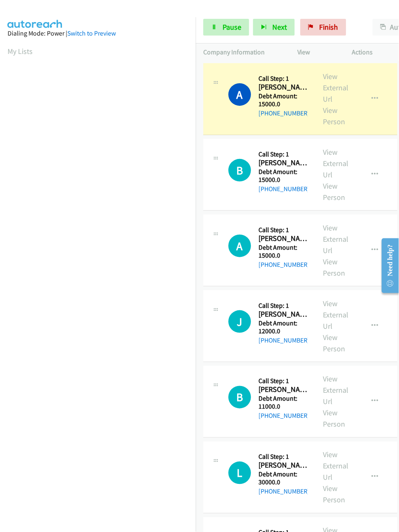  Describe the element at coordinates (317, 52) in the screenshot. I see `p: View` at that location.